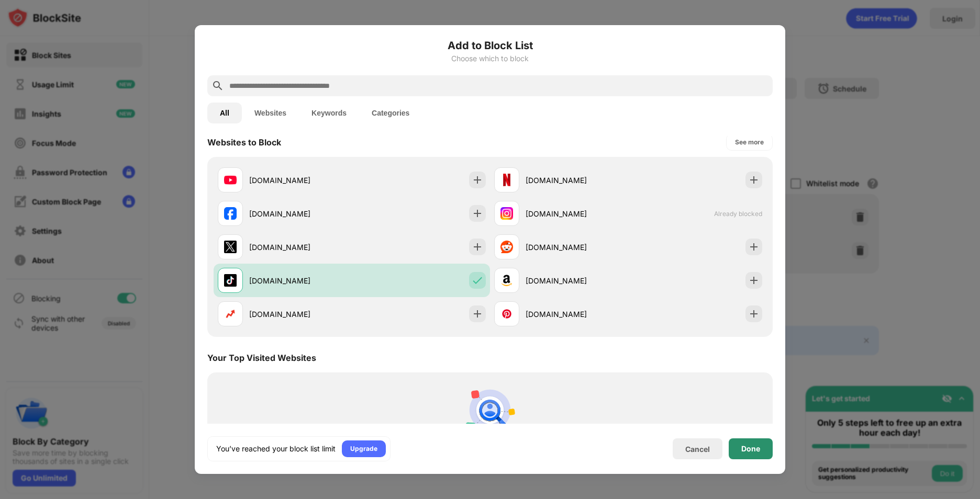 This screenshot has width=980, height=499. I want to click on h6: Add to Block List, so click(490, 45).